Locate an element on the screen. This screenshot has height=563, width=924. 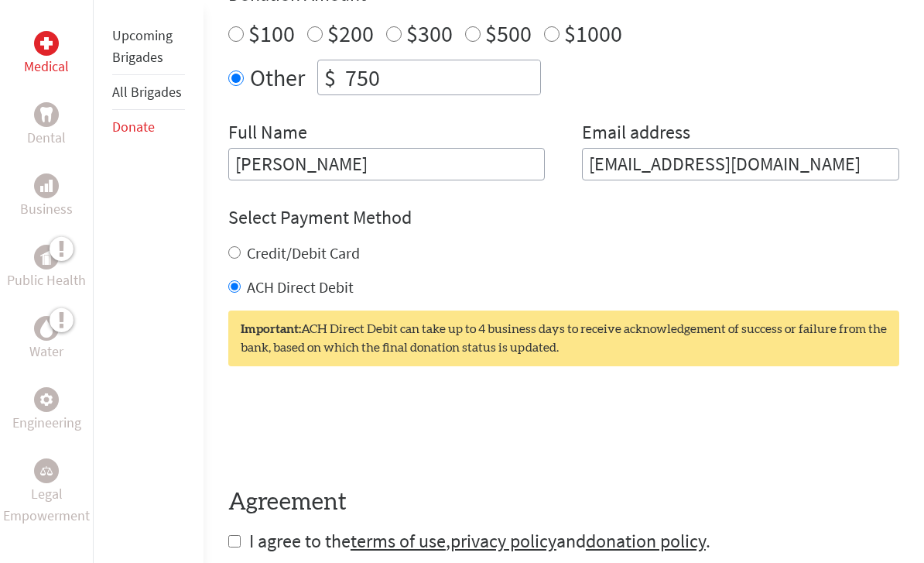
strong: Important: is located at coordinates (271, 330).